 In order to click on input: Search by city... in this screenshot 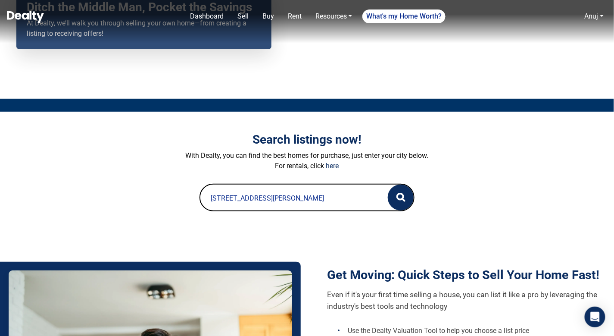, I will do `click(286, 198)`.